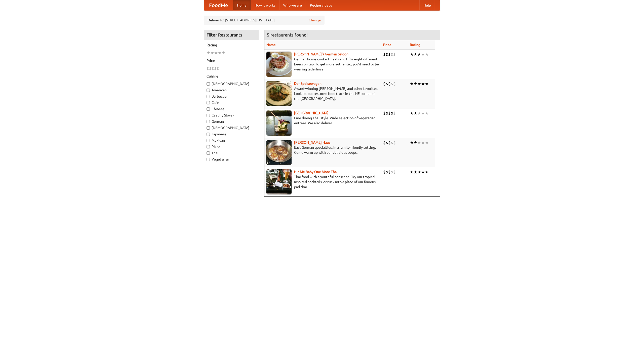  What do you see at coordinates (218, 5) in the screenshot?
I see `a: FoodMe` at bounding box center [218, 5].